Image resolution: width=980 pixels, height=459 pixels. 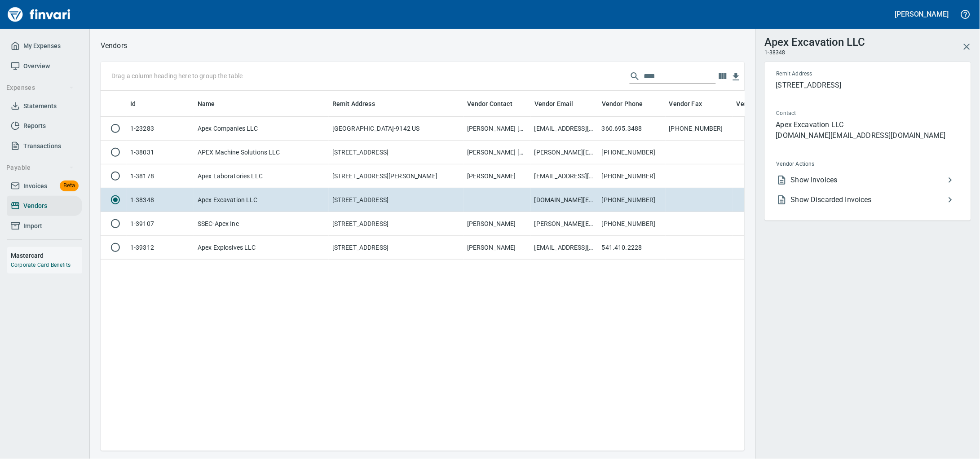 What do you see at coordinates (262, 152) in the screenshot?
I see `td: APEX Machine Solutions LLC` at bounding box center [262, 152].